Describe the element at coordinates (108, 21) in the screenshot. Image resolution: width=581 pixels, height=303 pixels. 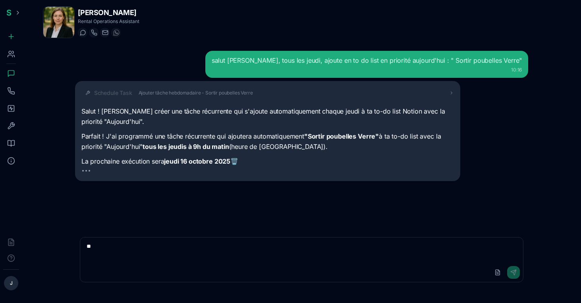
I see `p: Rental Operations Assistant` at that location.